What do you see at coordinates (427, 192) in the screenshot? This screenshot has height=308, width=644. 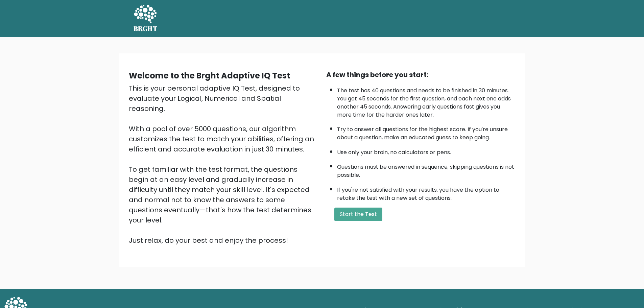 I see `li: If you're not satisfied with your results, you have the option to retake the test with a new set ...` at bounding box center [427, 192].